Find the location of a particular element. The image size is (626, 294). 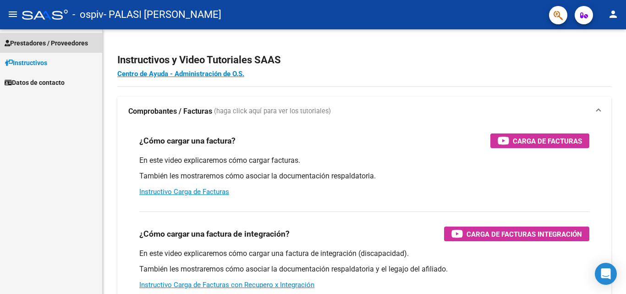

p: También les mostraremos cómo asociar la documentación respaldatoria y el legajo del afiliado. is located at coordinates (364, 269).